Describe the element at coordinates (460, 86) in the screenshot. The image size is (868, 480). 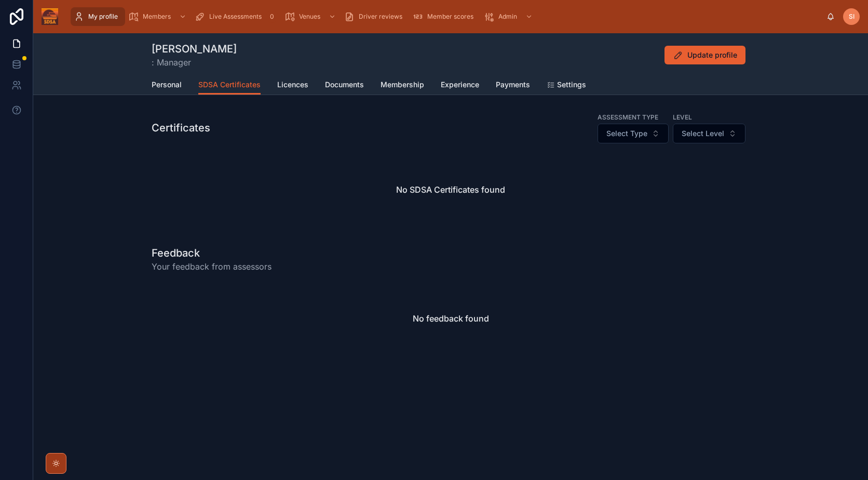
I see `a: Experience` at that location.